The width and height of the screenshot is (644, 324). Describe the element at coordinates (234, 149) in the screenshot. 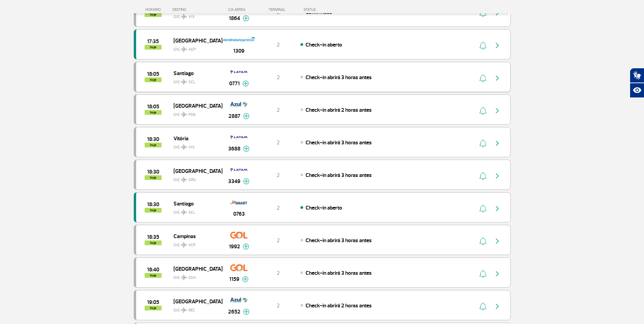

I see `span: 3688` at that location.